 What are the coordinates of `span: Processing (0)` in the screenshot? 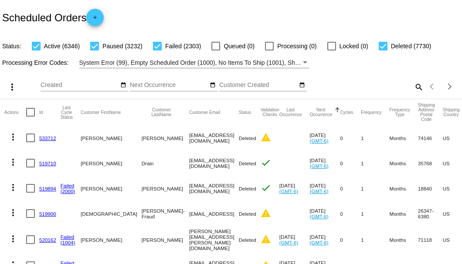 It's located at (297, 46).